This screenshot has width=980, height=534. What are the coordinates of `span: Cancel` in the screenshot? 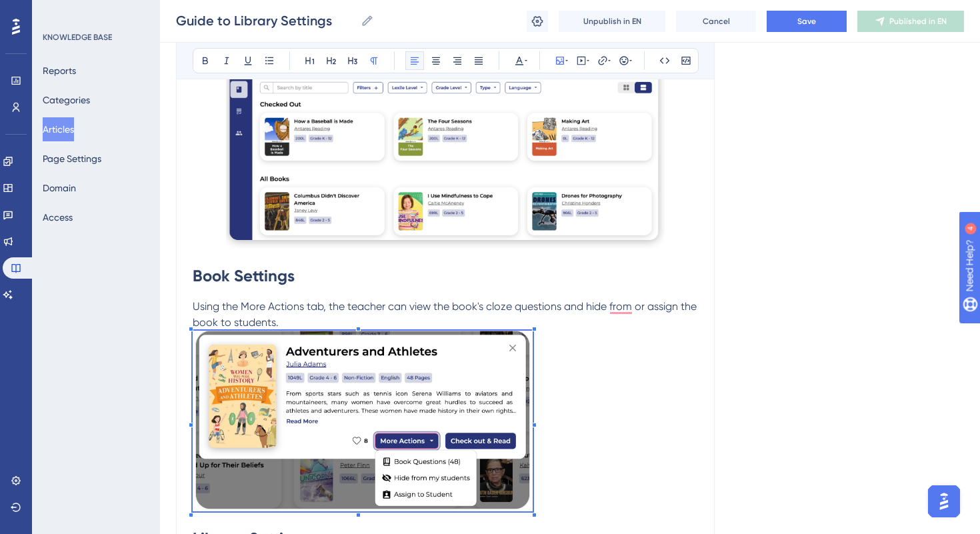 It's located at (716, 21).